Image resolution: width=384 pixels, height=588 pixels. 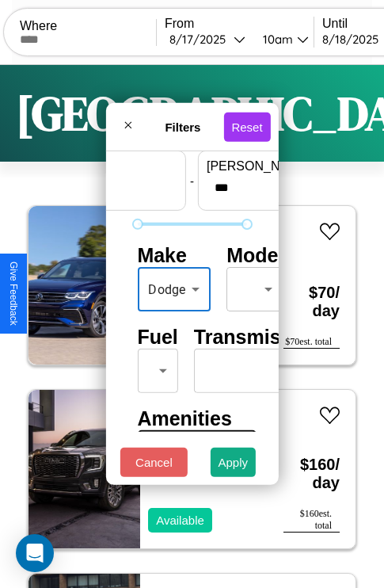 What do you see at coordinates (208, 39) in the screenshot?
I see `button: 8/17/2025` at bounding box center [208, 39].